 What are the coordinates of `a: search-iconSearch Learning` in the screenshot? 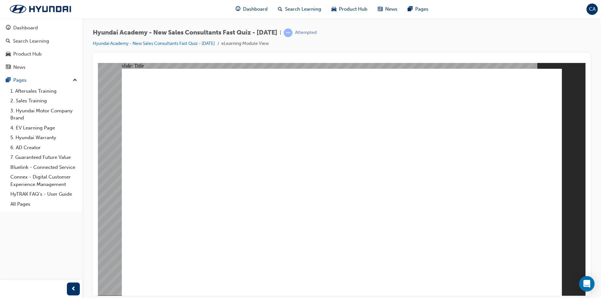 It's located at (300, 9).